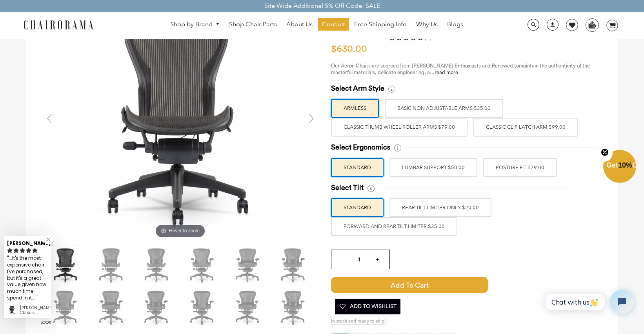 The width and height of the screenshot is (644, 334). Describe the element at coordinates (426, 285) in the screenshot. I see `button: Add to Cart` at that location.